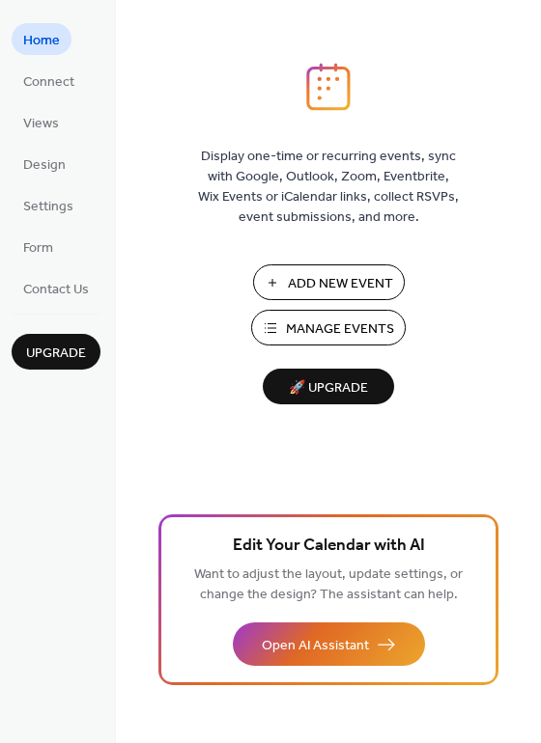  What do you see at coordinates (38, 248) in the screenshot?
I see `span: Form` at bounding box center [38, 248].